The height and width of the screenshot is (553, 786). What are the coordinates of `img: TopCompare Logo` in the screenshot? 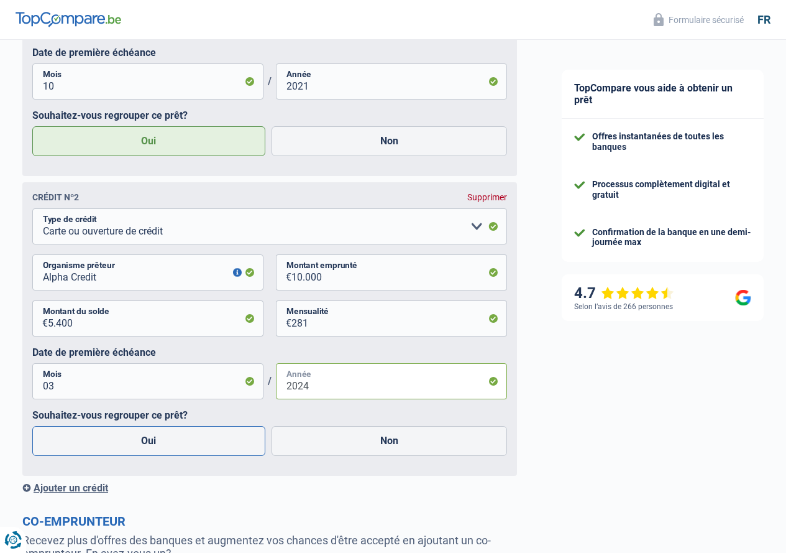 It's located at (68, 19).